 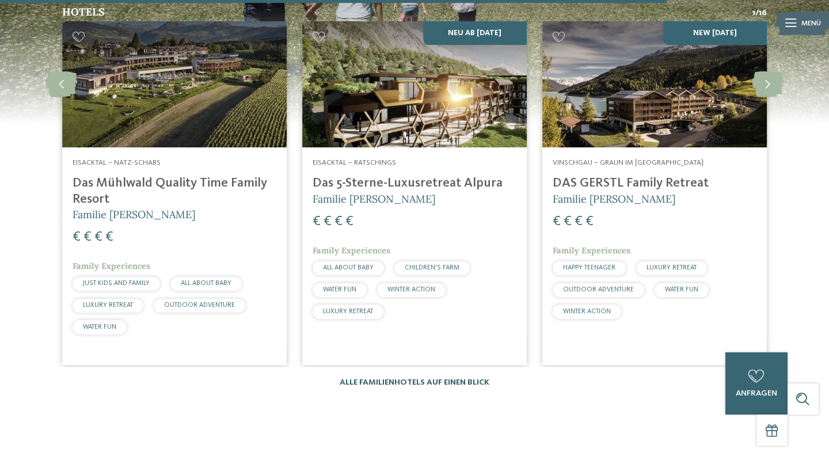 What do you see at coordinates (655, 183) in the screenshot?
I see `h4: DAS GERSTL Family Retreat` at bounding box center [655, 183].